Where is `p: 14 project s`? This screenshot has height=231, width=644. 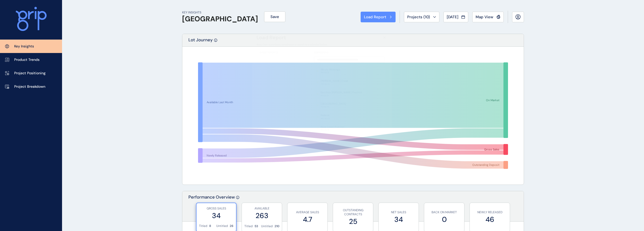
p: 14 project s is located at coordinates (330, 72).